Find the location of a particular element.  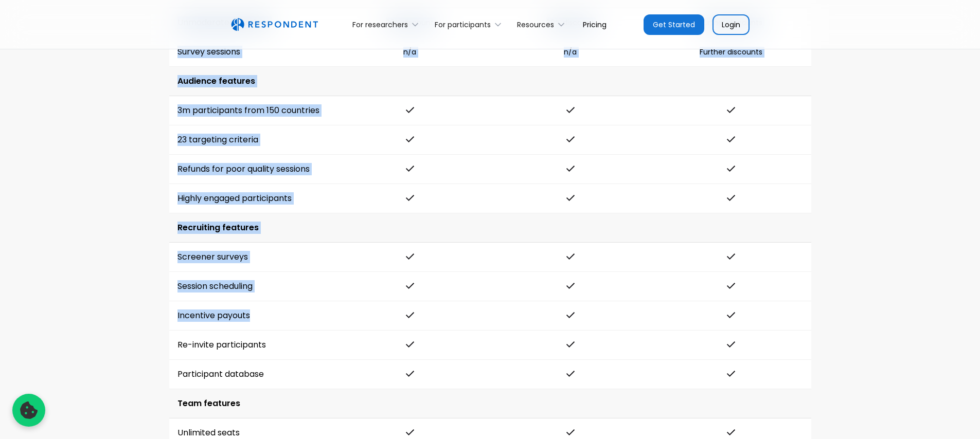

td: Refunds for poor quality sessions is located at coordinates (250, 169).